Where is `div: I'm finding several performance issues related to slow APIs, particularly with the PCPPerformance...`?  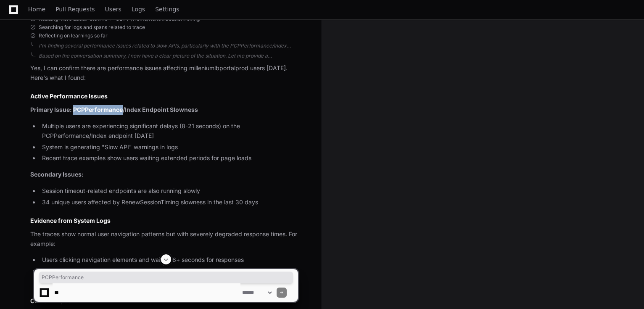
div: I'm finding several performance issues related to slow APIs, particularly with the PCPPerformance... is located at coordinates (168, 46).